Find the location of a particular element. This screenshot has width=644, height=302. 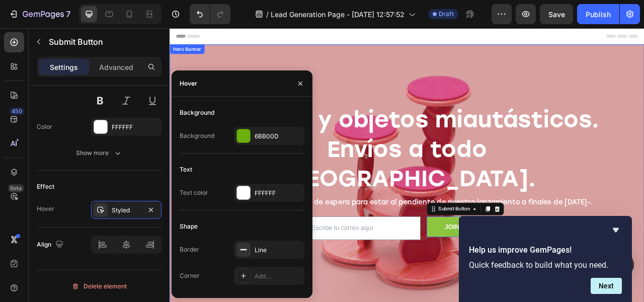

div: Shape is located at coordinates (189, 227).